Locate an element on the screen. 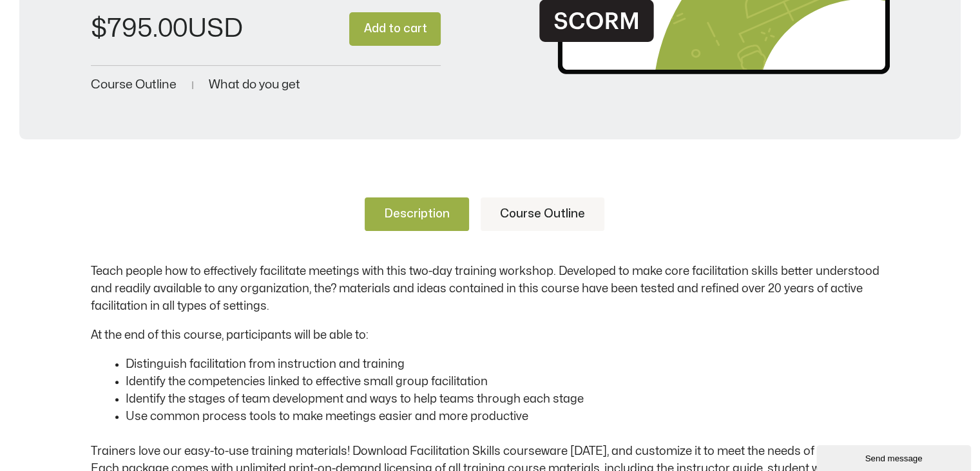 This screenshot has height=471, width=980. p: Teach people how to effectively facilitate meetings with this two-day training workshop. Develope... is located at coordinates (490, 288).